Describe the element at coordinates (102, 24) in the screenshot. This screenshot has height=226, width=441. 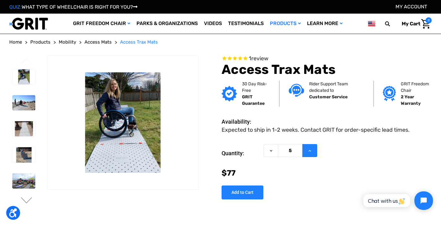
I see `a: GRIT Freedom Chair` at that location.